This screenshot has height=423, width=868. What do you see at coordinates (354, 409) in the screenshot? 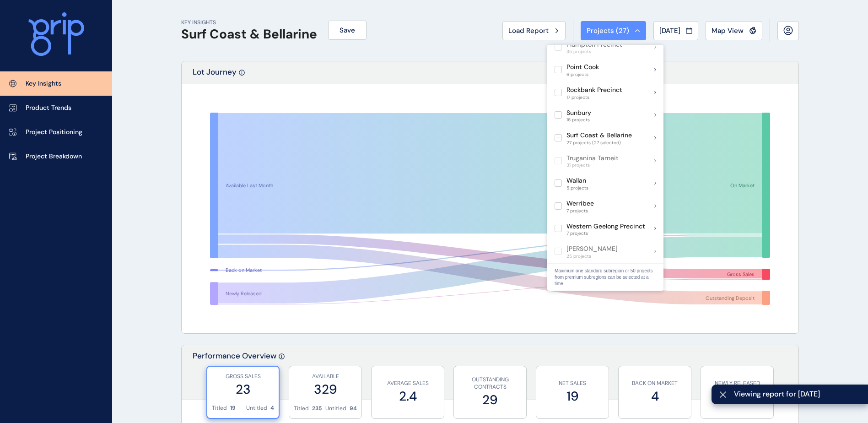
I see `p: 94` at bounding box center [354, 409].